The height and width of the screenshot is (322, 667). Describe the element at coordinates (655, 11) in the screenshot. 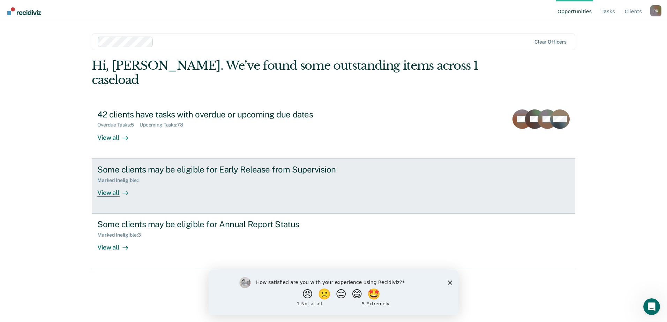

I see `button: Profile dropdown button` at that location.